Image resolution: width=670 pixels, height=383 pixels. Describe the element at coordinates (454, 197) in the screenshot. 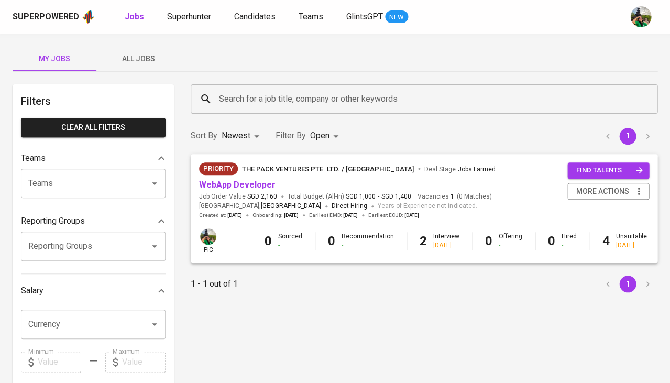

I see `span: Vacancies ( 0 Matches )` at that location.